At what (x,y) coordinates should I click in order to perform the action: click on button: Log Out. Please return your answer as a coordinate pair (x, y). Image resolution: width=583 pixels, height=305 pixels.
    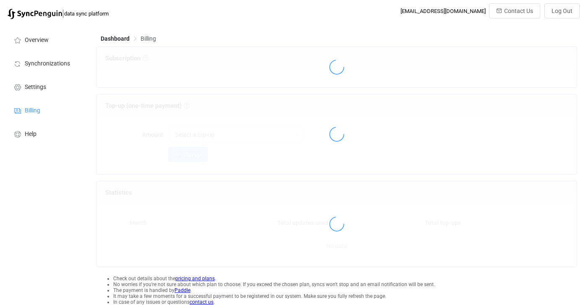
    Looking at the image, I should click on (562, 11).